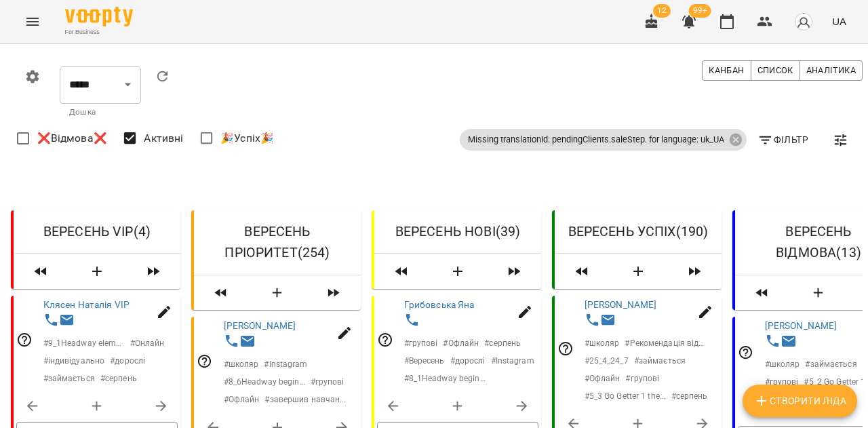 The height and width of the screenshot is (428, 868). I want to click on button: Канбан, so click(727, 70).